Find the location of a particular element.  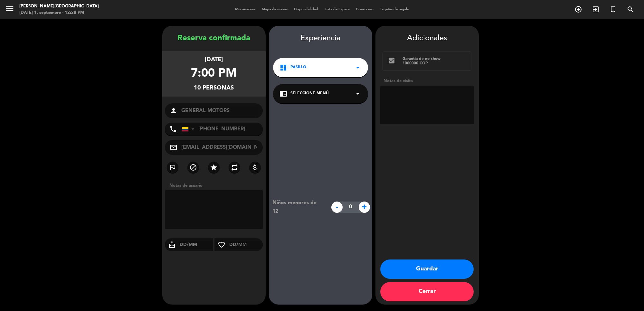

span: Mis reservas is located at coordinates (245, 10).